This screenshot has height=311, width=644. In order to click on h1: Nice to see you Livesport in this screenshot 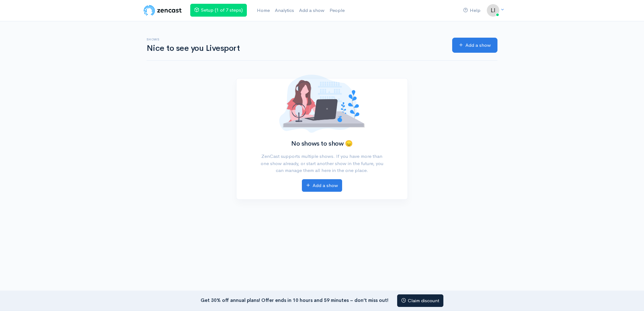, I will do `click(295, 48)`.